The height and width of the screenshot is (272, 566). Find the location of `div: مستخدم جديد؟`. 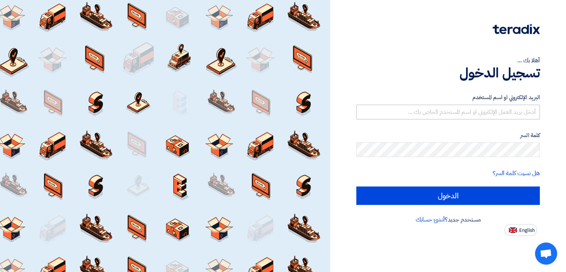

div: مستخدم جديد؟ is located at coordinates (448, 219).